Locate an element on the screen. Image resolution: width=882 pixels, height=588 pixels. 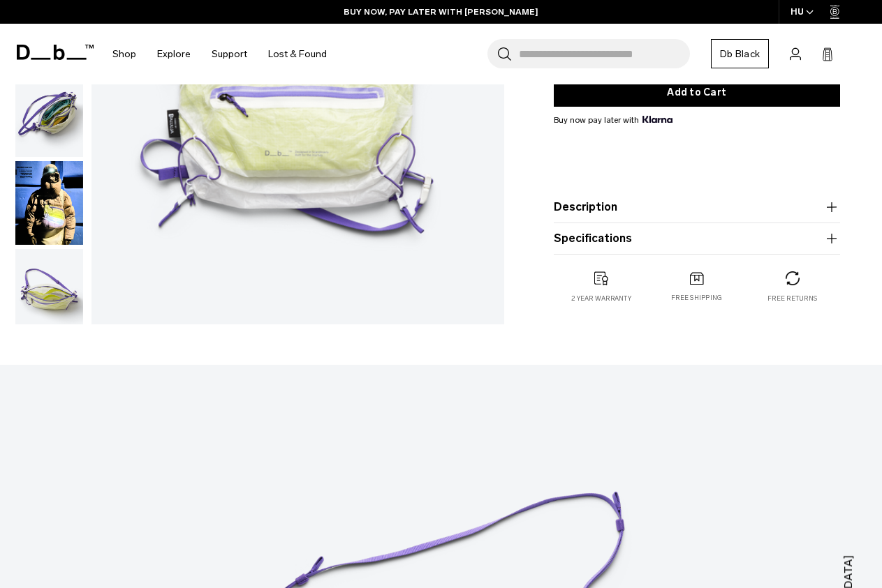
a: Lost & Found is located at coordinates (297, 54).